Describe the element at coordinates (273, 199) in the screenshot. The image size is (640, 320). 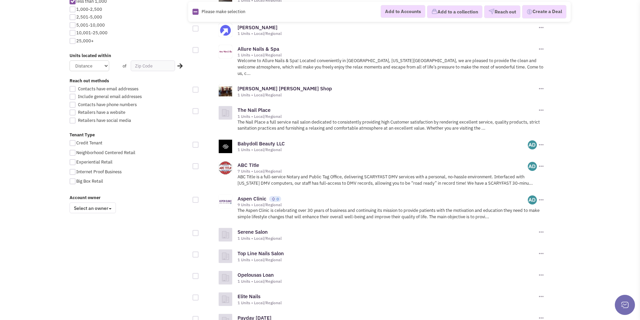
I see `img: locallyfamous-upvote.png` at that location.